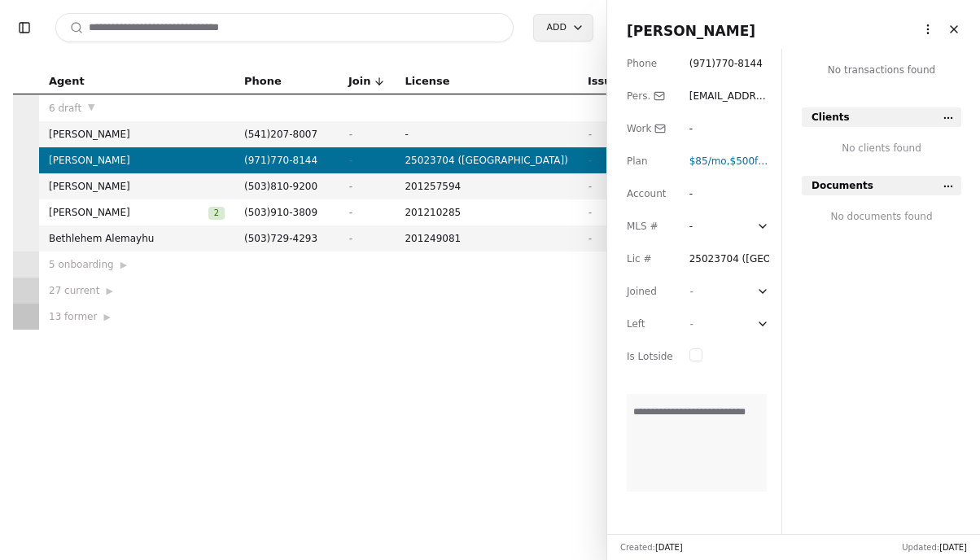 The height and width of the screenshot is (560, 980). Describe the element at coordinates (263, 81) in the screenshot. I see `span: Phone` at that location.